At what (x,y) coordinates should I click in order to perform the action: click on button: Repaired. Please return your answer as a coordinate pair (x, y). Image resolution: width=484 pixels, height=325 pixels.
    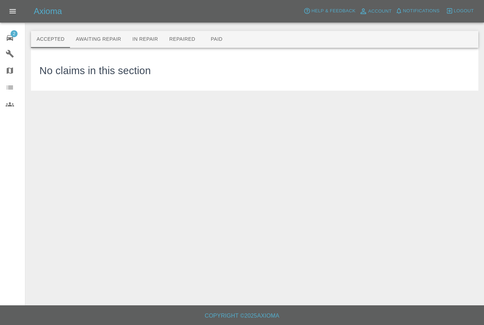
    Looking at the image, I should click on (182, 39).